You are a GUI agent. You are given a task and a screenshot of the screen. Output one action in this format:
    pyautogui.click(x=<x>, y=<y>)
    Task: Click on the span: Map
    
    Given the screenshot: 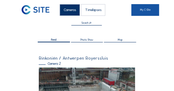 What is the action you would take?
    pyautogui.click(x=120, y=40)
    